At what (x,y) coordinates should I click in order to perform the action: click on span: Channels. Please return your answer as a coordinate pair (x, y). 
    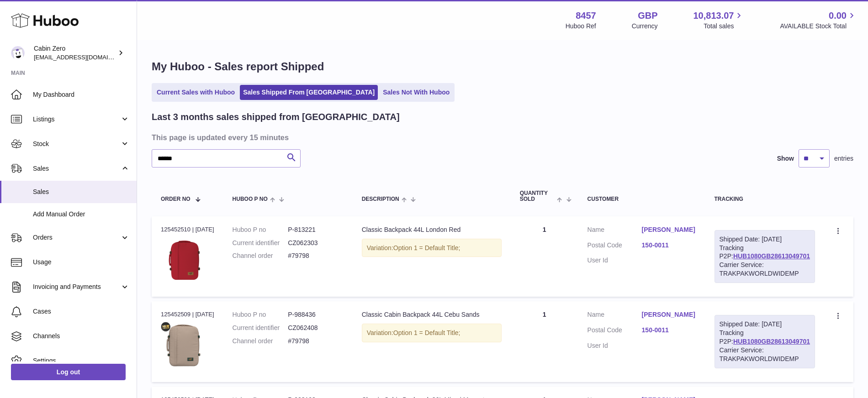
    Looking at the image, I should click on (81, 336).